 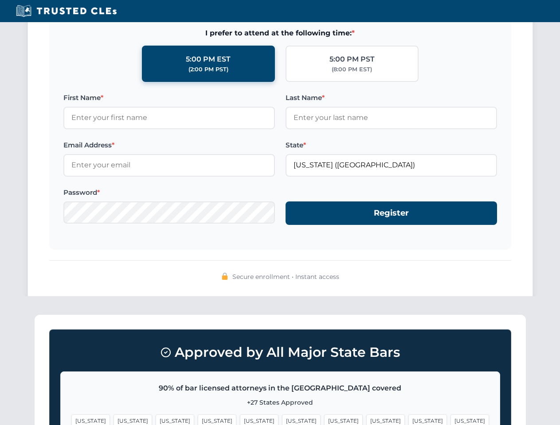 What do you see at coordinates (280, 33) in the screenshot?
I see `span: I prefer to attend at the following time:` at bounding box center [280, 33].